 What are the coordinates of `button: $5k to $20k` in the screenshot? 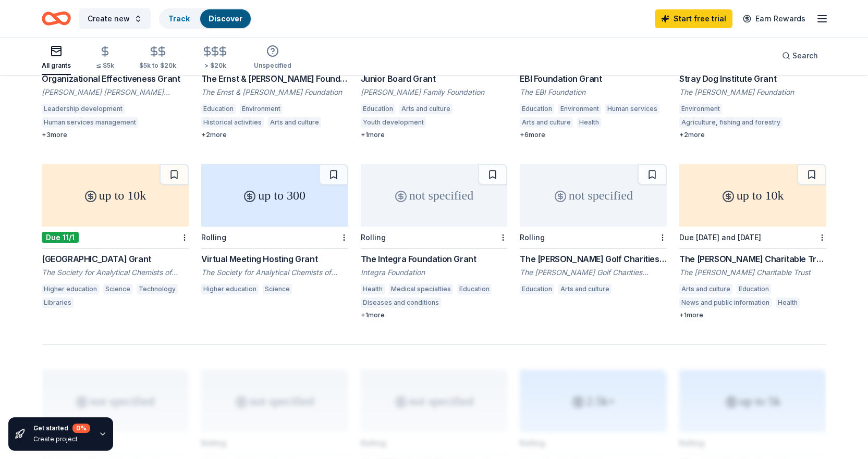 It's located at (158, 58).